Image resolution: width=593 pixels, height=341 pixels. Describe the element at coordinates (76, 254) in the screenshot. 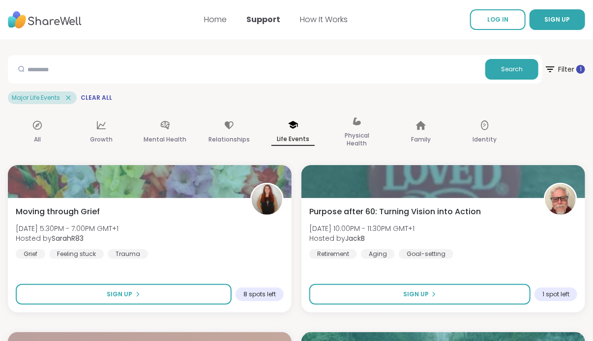

I see `div: Feeling stuck` at that location.